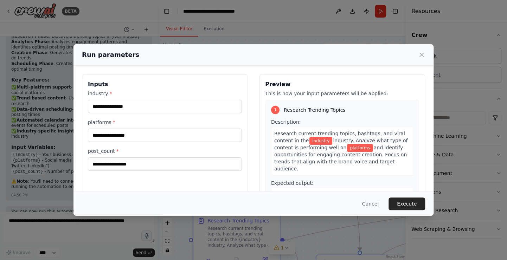 The image size is (507, 260). Describe the element at coordinates (165, 151) in the screenshot. I see `label: post_count` at that location.